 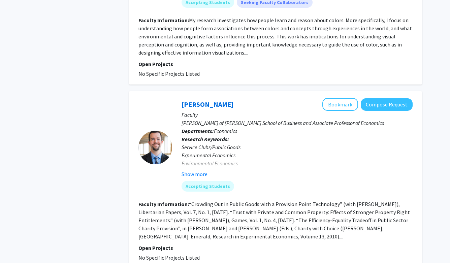 I want to click on span: Economics, so click(x=226, y=131).